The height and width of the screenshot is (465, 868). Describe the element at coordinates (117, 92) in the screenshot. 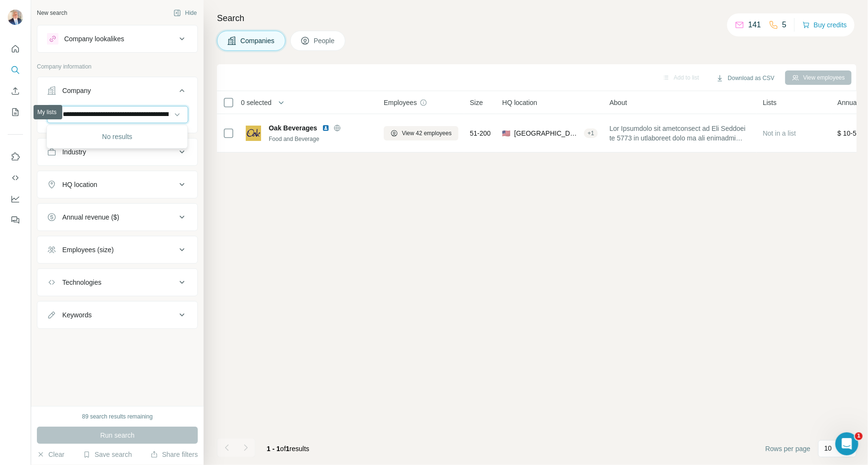

I see `button: Company` at that location.